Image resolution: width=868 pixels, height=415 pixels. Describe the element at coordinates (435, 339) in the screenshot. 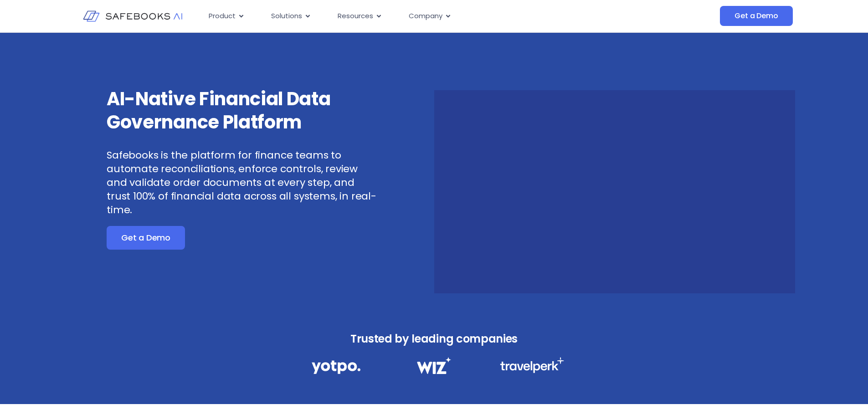

I see `h3: Trusted by leading companies` at that location.